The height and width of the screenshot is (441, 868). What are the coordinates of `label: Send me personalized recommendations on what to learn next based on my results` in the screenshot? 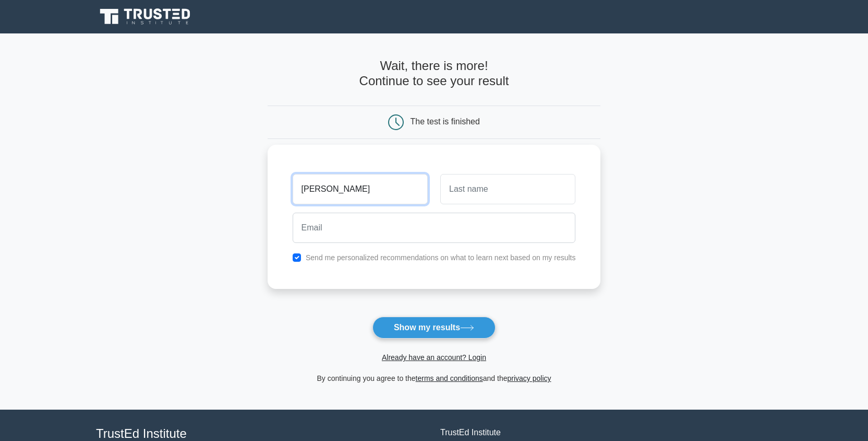 It's located at (441, 258).